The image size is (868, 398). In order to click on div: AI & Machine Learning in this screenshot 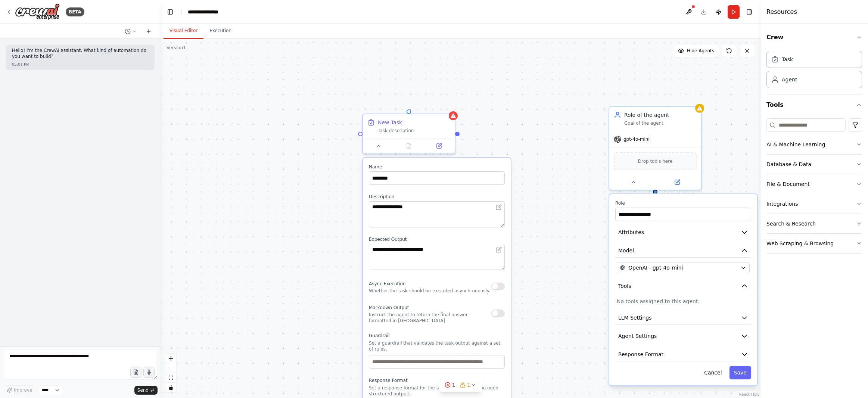, I will do `click(796, 144)`.